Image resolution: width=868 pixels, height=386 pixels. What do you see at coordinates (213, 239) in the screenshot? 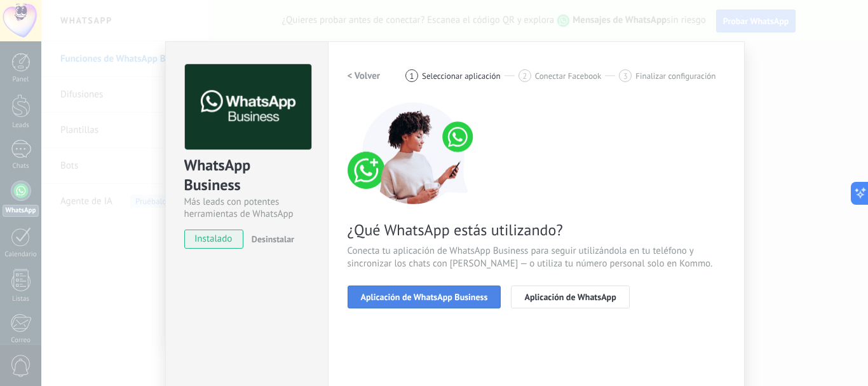
I see `span: instalado` at bounding box center [213, 239].